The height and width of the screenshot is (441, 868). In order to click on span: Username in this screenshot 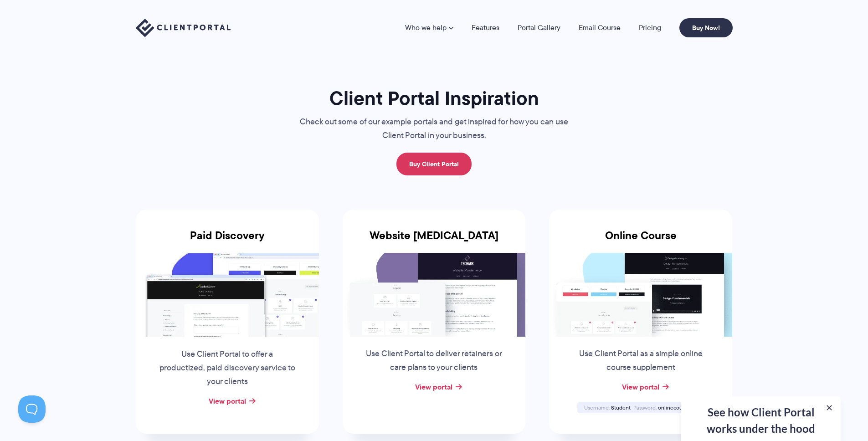, I will do `click(597, 407)`.